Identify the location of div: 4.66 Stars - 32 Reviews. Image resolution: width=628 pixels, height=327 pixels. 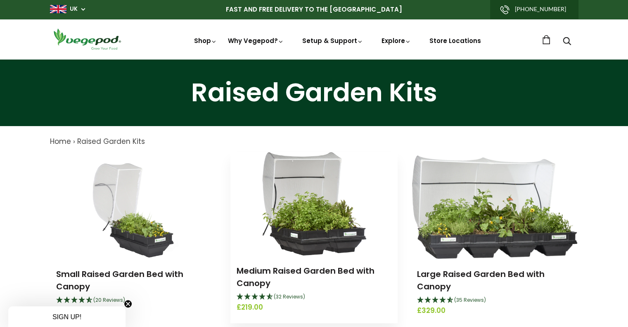
(314, 297).